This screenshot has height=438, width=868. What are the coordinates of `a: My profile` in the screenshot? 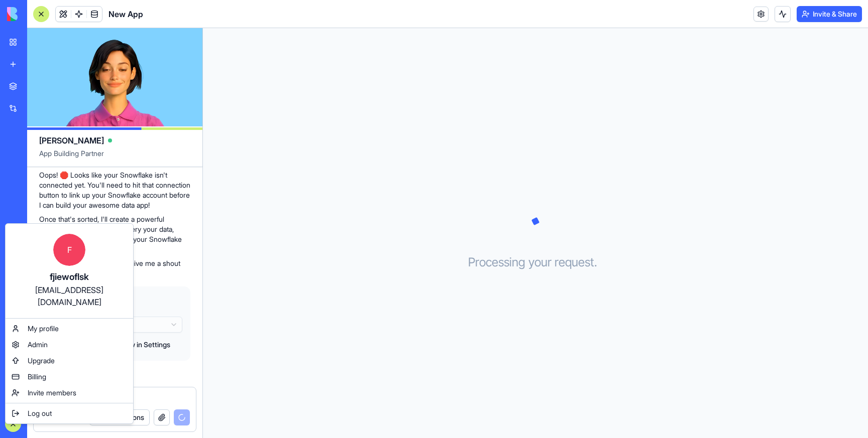 It's located at (69, 328).